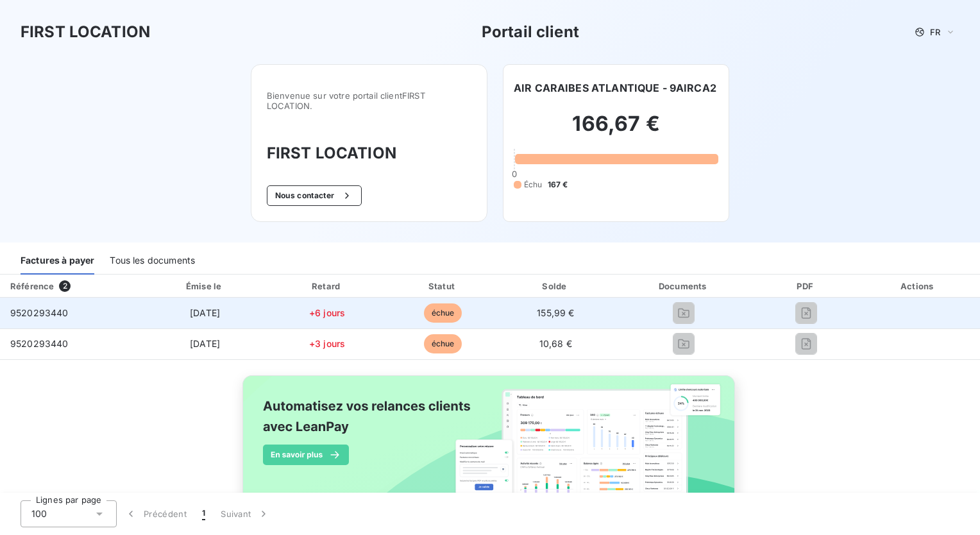 The width and height of the screenshot is (980, 535). Describe the element at coordinates (935, 32) in the screenshot. I see `span: FR` at that location.